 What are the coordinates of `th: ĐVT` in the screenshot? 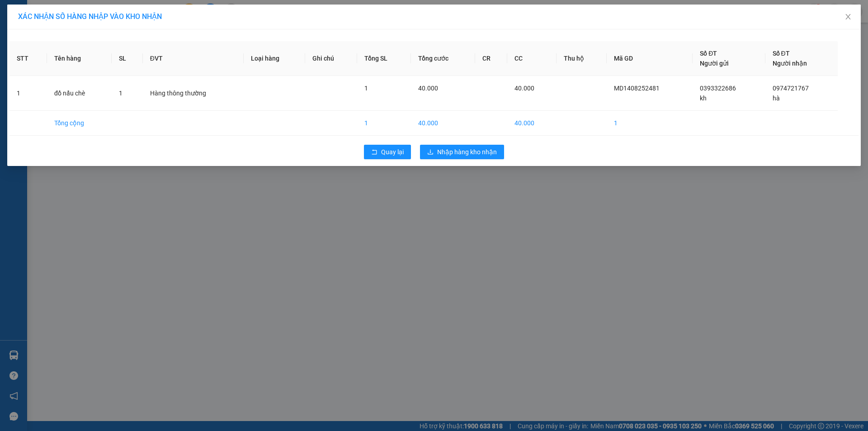 It's located at (193, 58).